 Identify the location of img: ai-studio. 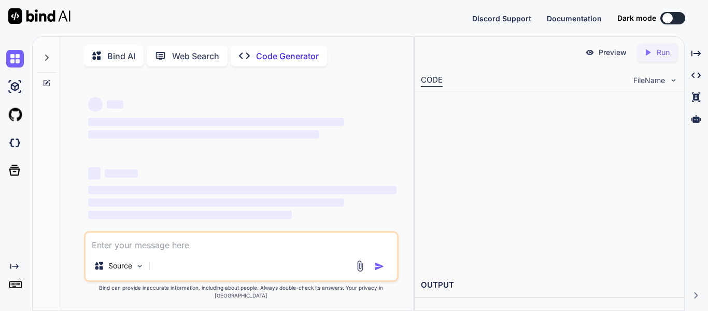
(15, 87).